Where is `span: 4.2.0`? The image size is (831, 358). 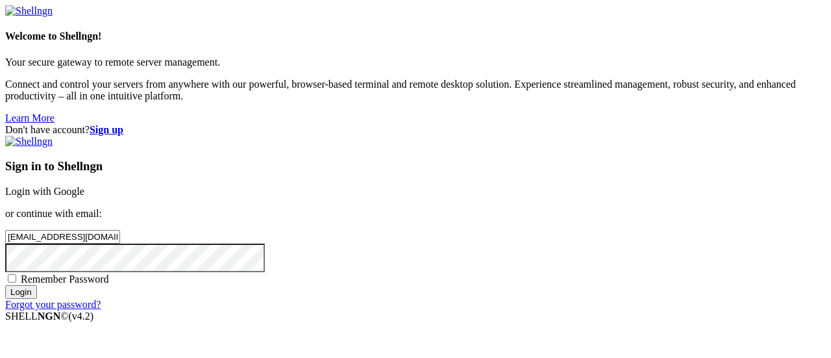
span: 4.2.0 is located at coordinates (81, 316).